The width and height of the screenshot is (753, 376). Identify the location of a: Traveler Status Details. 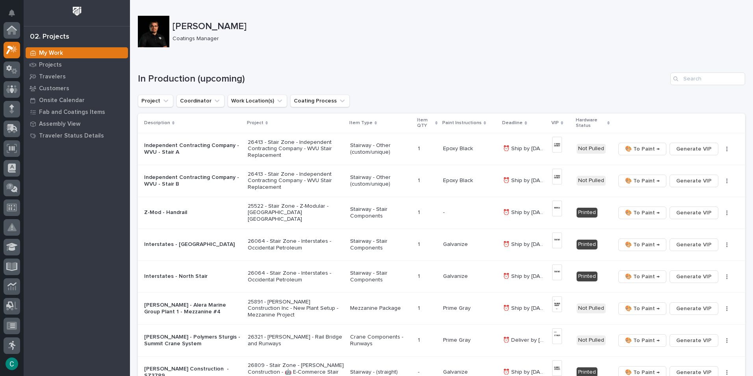
(77, 135).